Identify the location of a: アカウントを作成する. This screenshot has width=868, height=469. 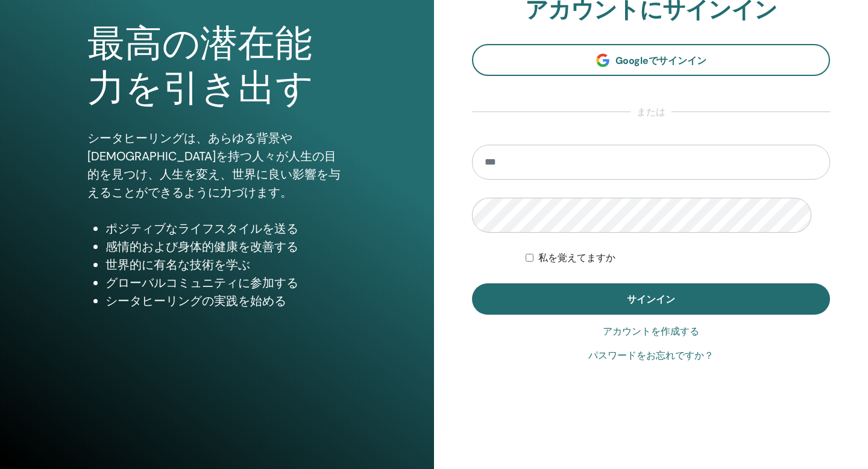
(651, 331).